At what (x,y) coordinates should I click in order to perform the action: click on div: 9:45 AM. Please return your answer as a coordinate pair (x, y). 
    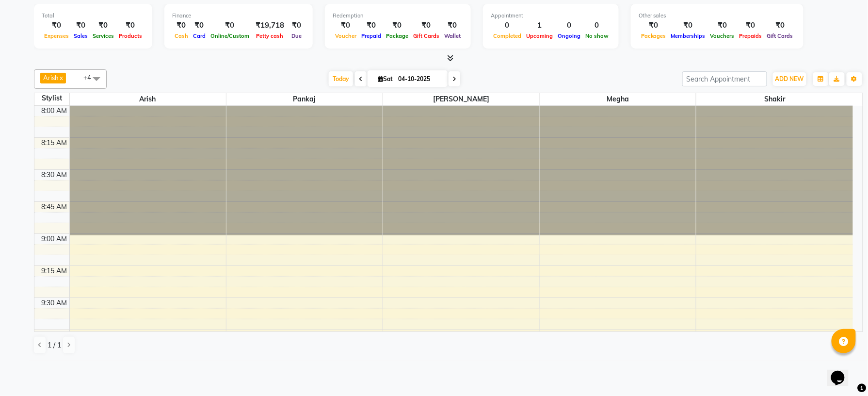
    Looking at the image, I should click on (54, 335).